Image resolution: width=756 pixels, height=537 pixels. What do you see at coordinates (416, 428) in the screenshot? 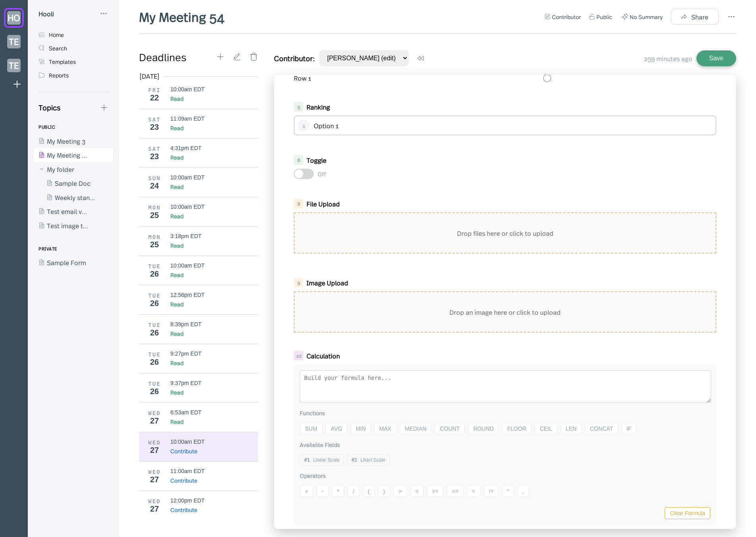
I see `button: MEDIAN` at bounding box center [416, 428].